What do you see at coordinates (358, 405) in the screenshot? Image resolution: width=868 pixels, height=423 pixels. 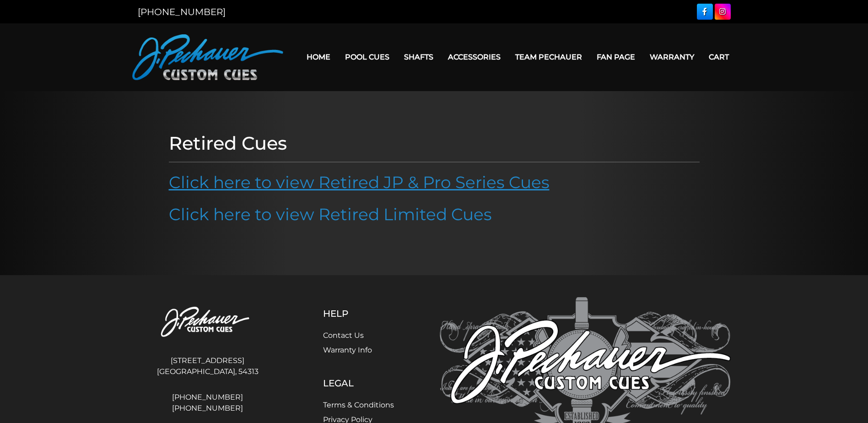 I see `a: Terms & Conditions` at bounding box center [358, 405].